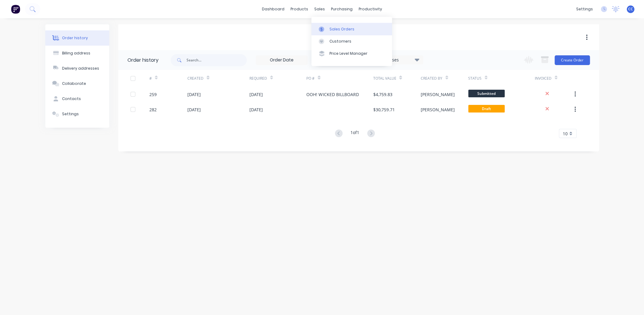  What do you see at coordinates (77, 38) in the screenshot?
I see `button: Order history` at bounding box center [77, 38].